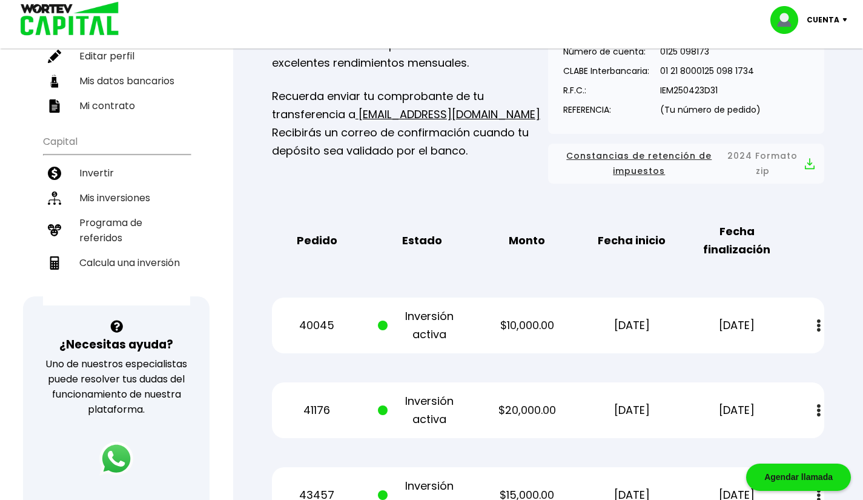 The width and height of the screenshot is (863, 500). Describe the element at coordinates (606, 71) in the screenshot. I see `p: CLABE Interbancaria:` at that location.